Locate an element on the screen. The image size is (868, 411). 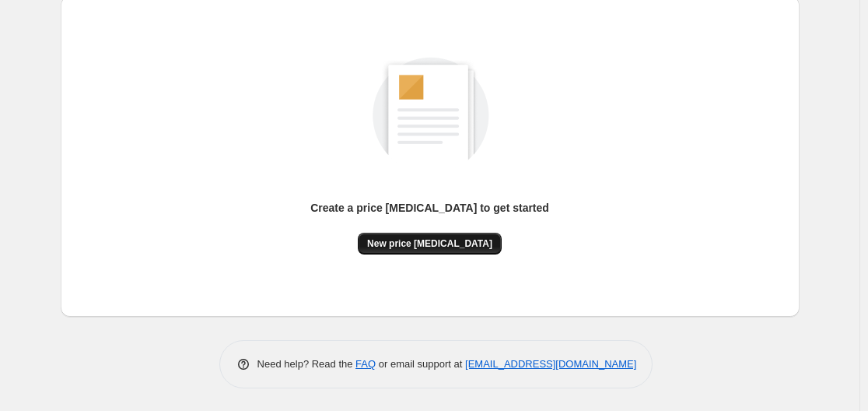
a: FAQ is located at coordinates (366, 363).